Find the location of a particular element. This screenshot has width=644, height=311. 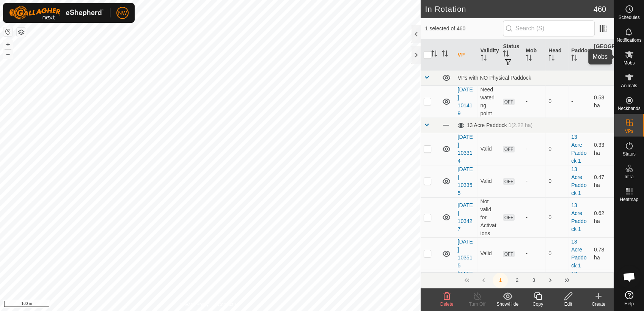

th: Head is located at coordinates (557, 55).